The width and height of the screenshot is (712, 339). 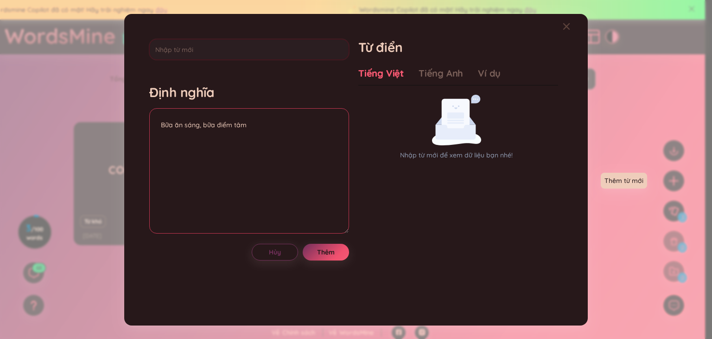 I want to click on h1: Từ điển, so click(x=458, y=47).